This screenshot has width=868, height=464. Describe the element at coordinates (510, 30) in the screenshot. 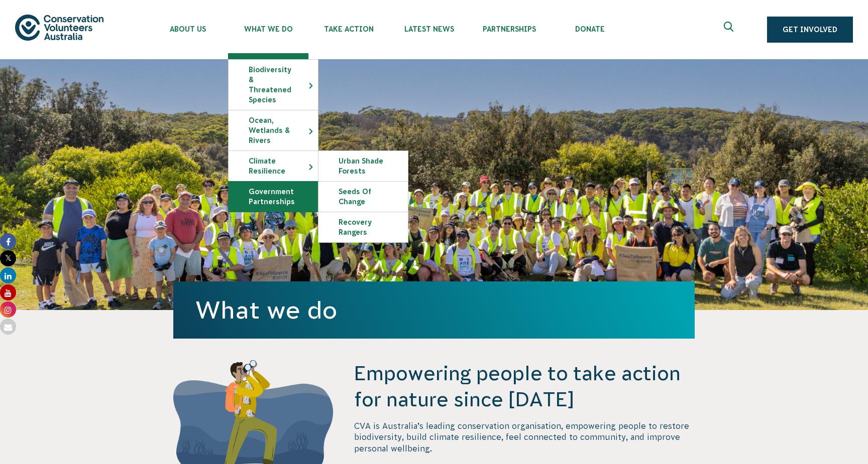

I see `span: Partnerships` at that location.